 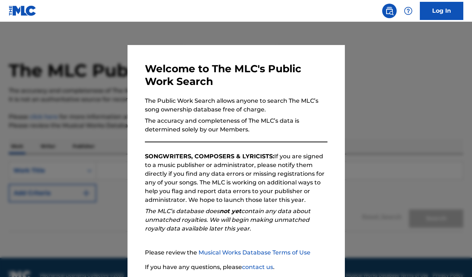 What do you see at coordinates (409, 11) in the screenshot?
I see `img: help` at bounding box center [409, 11].